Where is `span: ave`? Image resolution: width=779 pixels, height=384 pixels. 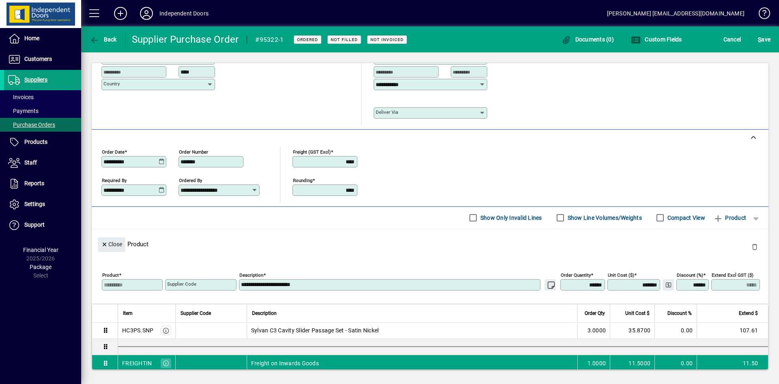
span: ave is located at coordinates (764, 39).